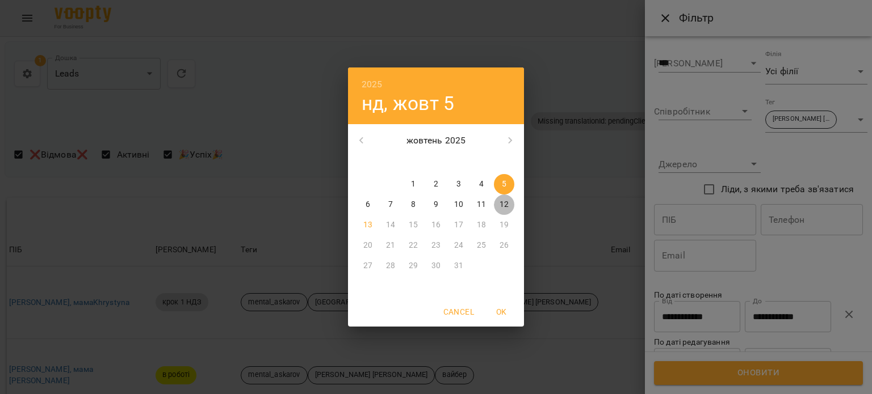 This screenshot has height=394, width=872. Describe the element at coordinates (481, 184) in the screenshot. I see `p: 4` at that location.